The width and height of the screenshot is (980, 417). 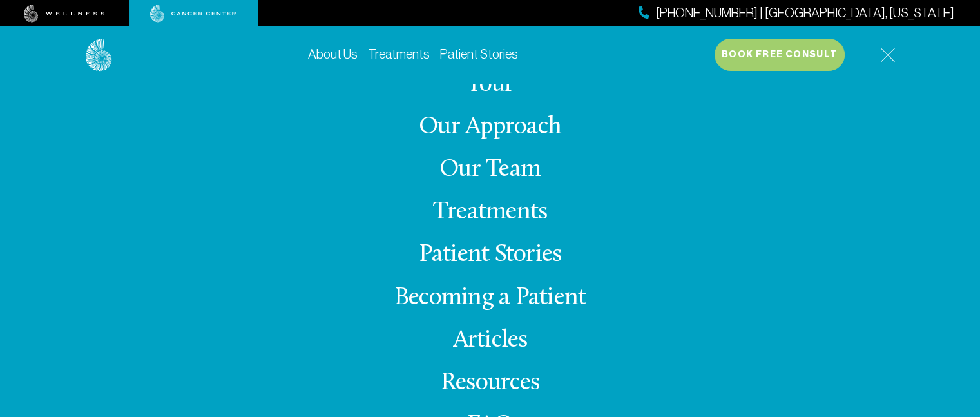 What do you see at coordinates (332, 54) in the screenshot?
I see `a: About Us` at bounding box center [332, 54].